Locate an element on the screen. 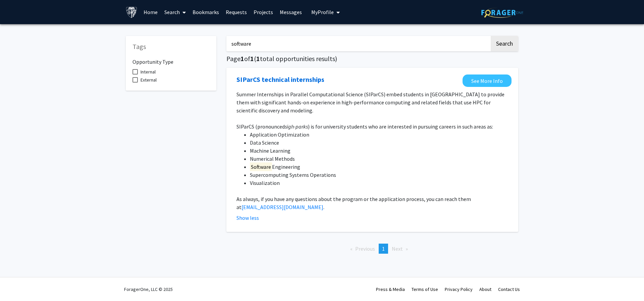  a: Projects is located at coordinates (264, 12).